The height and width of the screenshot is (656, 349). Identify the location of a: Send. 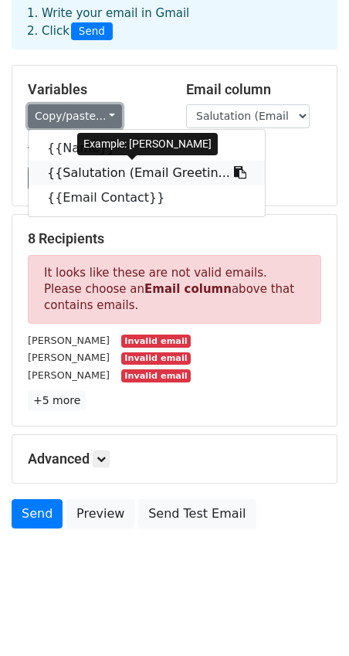
(37, 514).